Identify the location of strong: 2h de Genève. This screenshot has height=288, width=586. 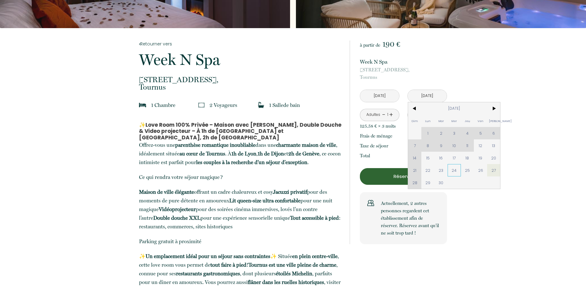
(304, 153).